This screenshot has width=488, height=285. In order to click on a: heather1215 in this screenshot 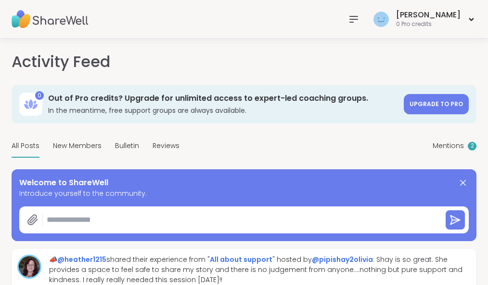, I will do `click(29, 266)`.